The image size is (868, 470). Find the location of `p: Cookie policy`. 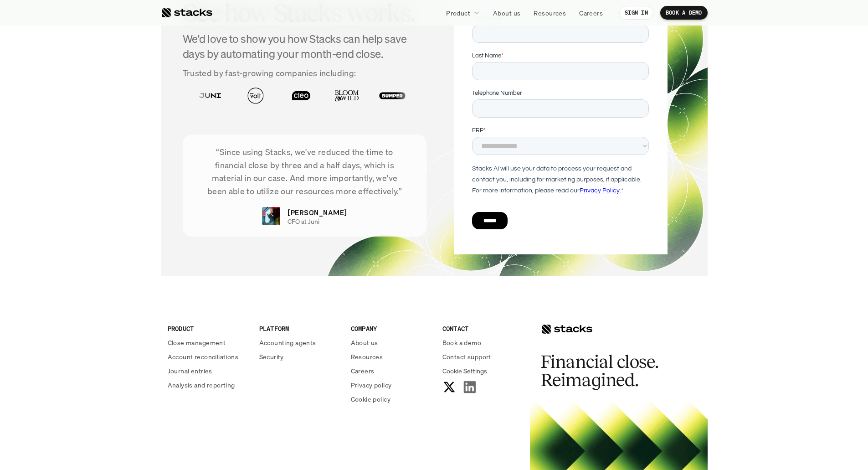

p: Cookie policy is located at coordinates (370, 399).